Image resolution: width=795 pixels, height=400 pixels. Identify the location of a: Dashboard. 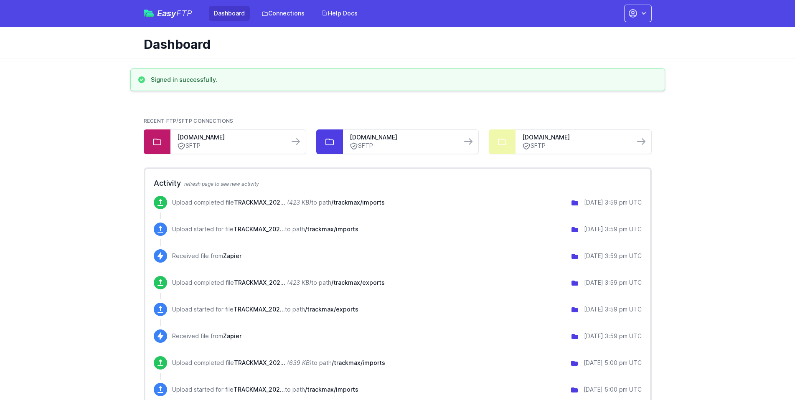
(229, 13).